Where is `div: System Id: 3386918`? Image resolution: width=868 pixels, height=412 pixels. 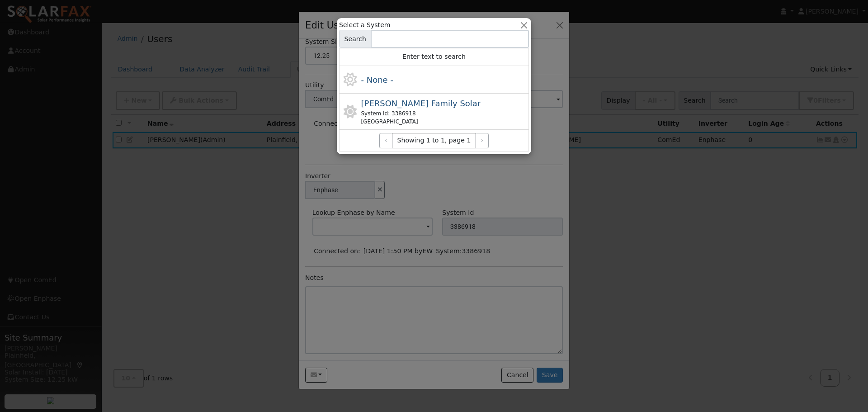 div: System Id: 3386918 is located at coordinates (421, 113).